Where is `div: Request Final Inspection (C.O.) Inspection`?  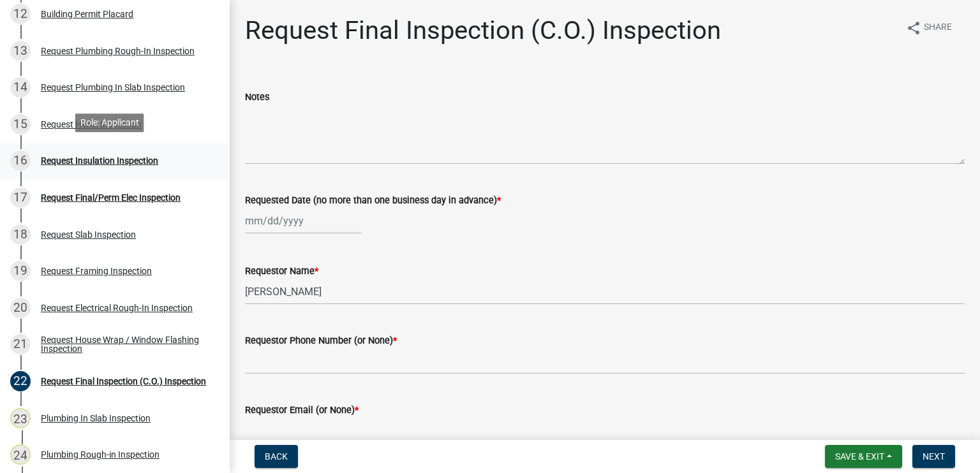
div: Request Final Inspection (C.O.) Inspection is located at coordinates (123, 382).